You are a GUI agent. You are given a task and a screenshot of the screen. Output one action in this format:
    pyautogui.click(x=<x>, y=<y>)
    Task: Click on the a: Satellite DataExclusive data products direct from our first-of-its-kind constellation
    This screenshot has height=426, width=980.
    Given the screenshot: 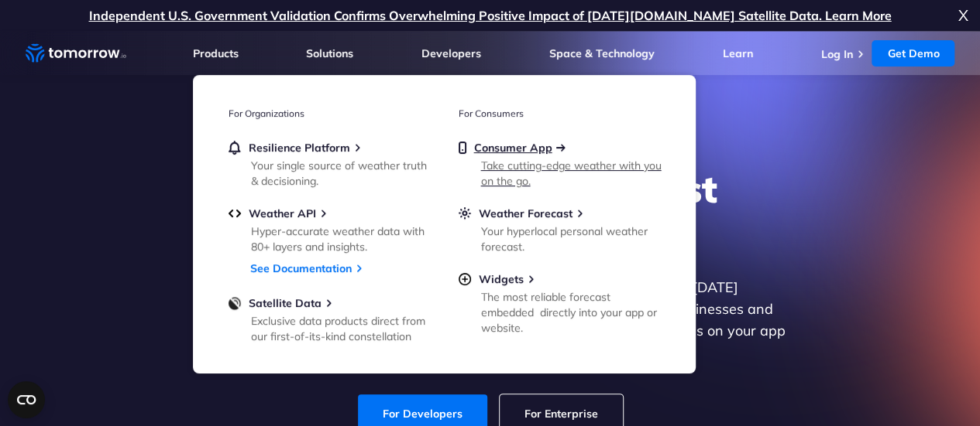 What is the action you would take?
    pyautogui.click(x=329, y=319)
    